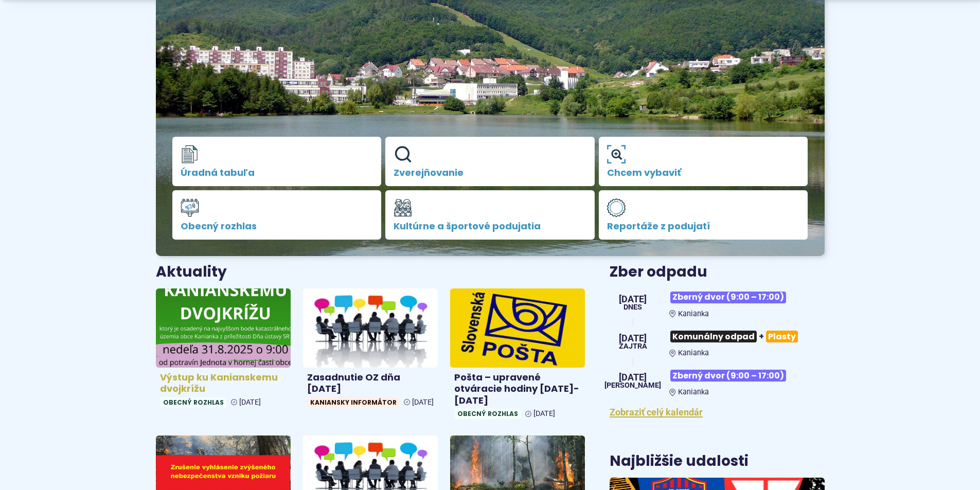  I want to click on a: Kultúrne a športové podujatia, so click(490, 215).